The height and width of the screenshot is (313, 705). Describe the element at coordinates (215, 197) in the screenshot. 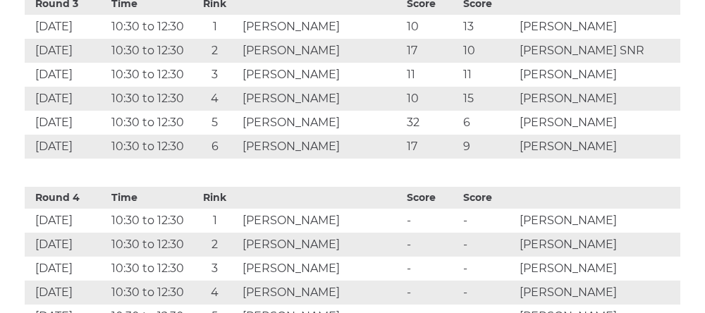

I see `th: Rink` at that location.